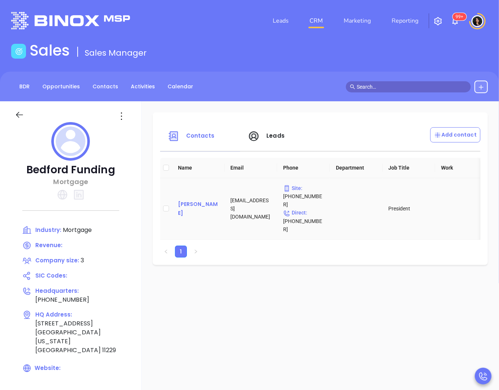 The width and height of the screenshot is (499, 390). What do you see at coordinates (41, 368) in the screenshot?
I see `span: Website:` at bounding box center [41, 368].